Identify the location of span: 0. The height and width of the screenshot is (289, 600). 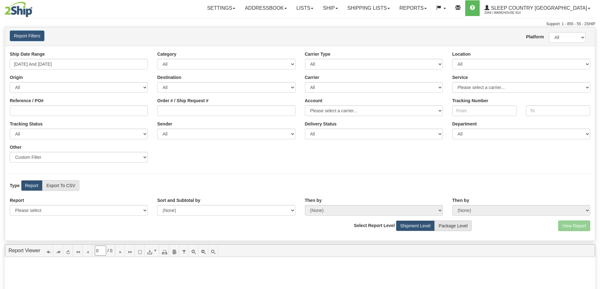
(111, 251).